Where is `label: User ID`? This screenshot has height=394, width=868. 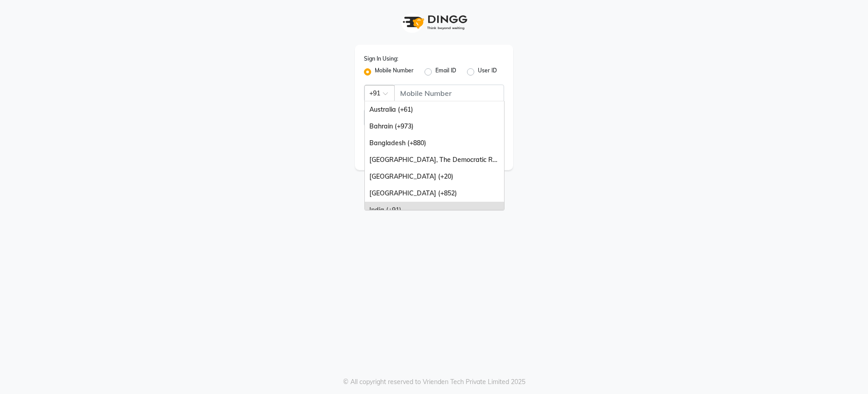 label: User ID is located at coordinates (487, 72).